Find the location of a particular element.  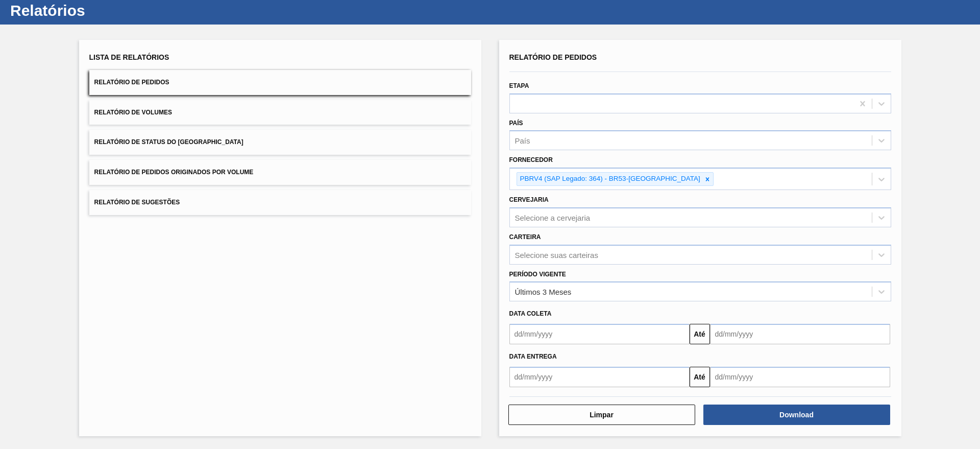

span: Lista de Relatórios is located at coordinates (129, 57).